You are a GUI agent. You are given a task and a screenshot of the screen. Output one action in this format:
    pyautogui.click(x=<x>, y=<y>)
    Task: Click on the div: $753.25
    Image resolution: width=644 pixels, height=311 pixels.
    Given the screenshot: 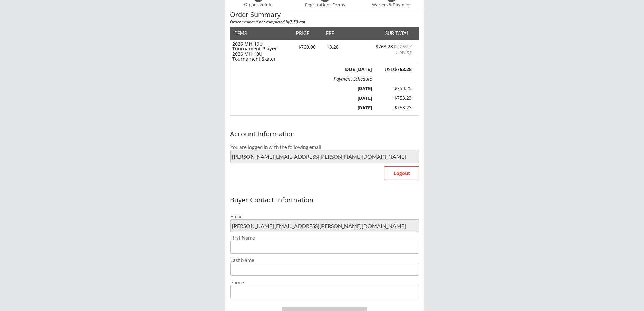 What is the action you would take?
    pyautogui.click(x=395, y=88)
    